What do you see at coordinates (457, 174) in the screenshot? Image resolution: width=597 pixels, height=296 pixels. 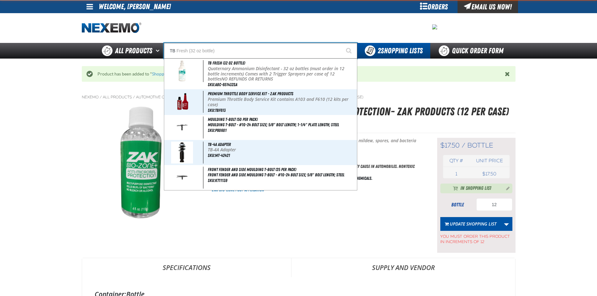 I see `span: 1` at bounding box center [457, 174].